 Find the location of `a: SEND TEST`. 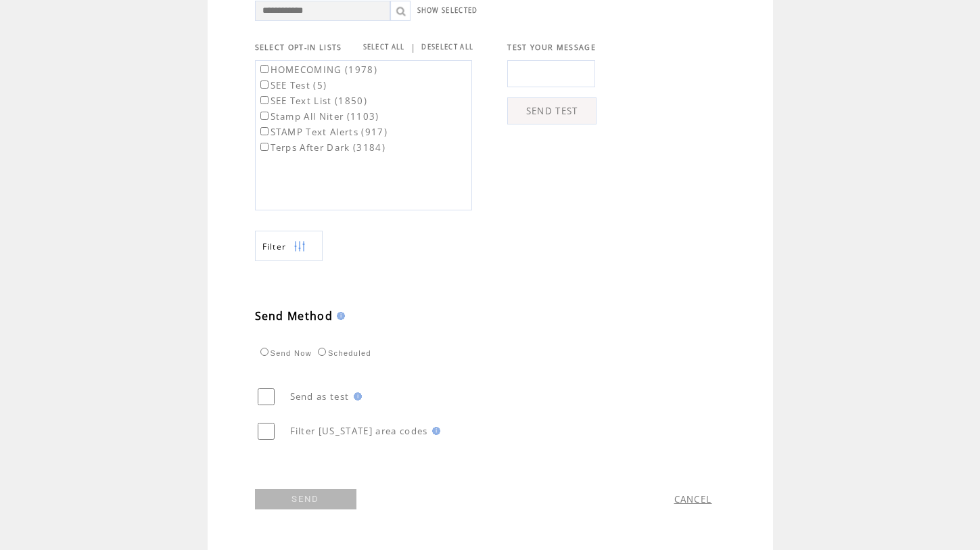

a: SEND TEST is located at coordinates (552, 111).